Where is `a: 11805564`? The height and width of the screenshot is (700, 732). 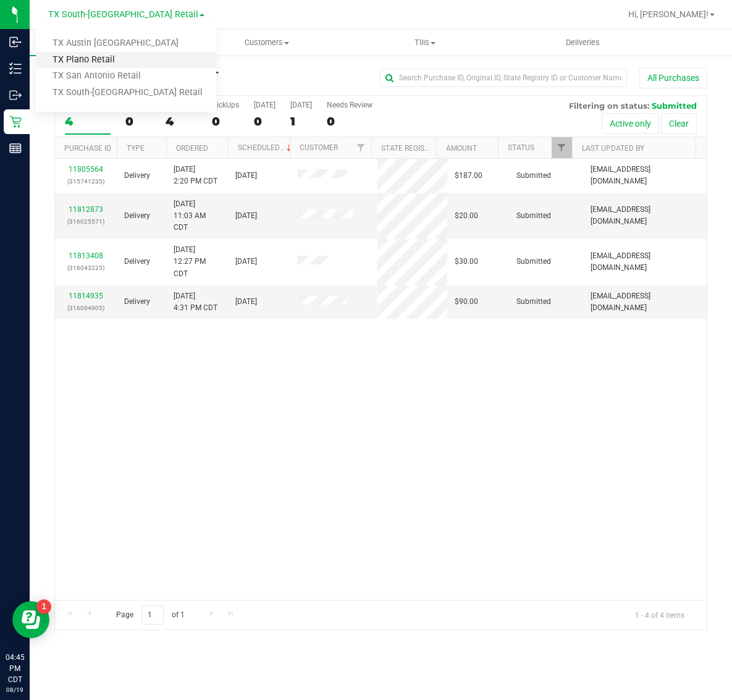 a: 11805564 is located at coordinates (86, 169).